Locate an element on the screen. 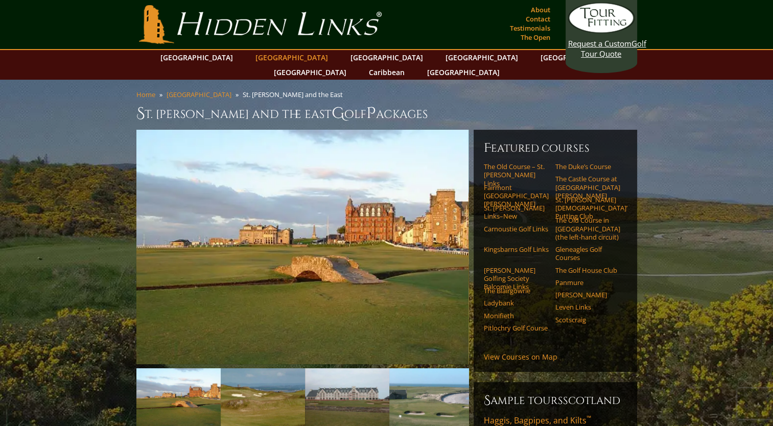 This screenshot has width=773, height=426. a: Request a CustomGolf Tour Quote is located at coordinates (602, 31).